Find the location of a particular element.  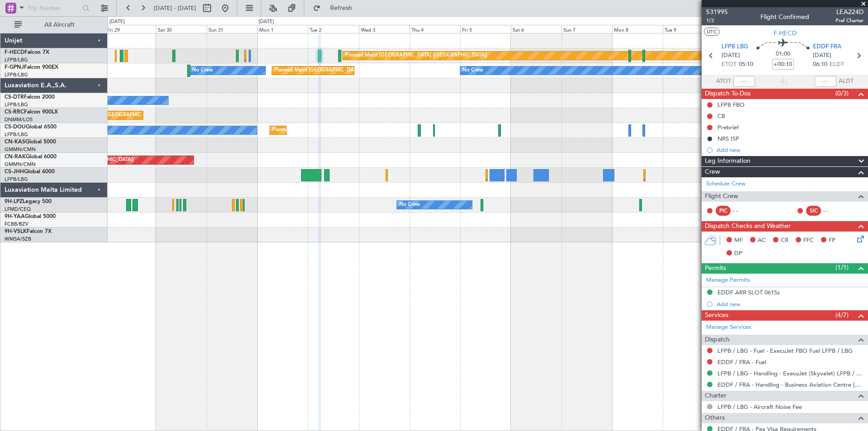

button: Refresh is located at coordinates (336, 8).